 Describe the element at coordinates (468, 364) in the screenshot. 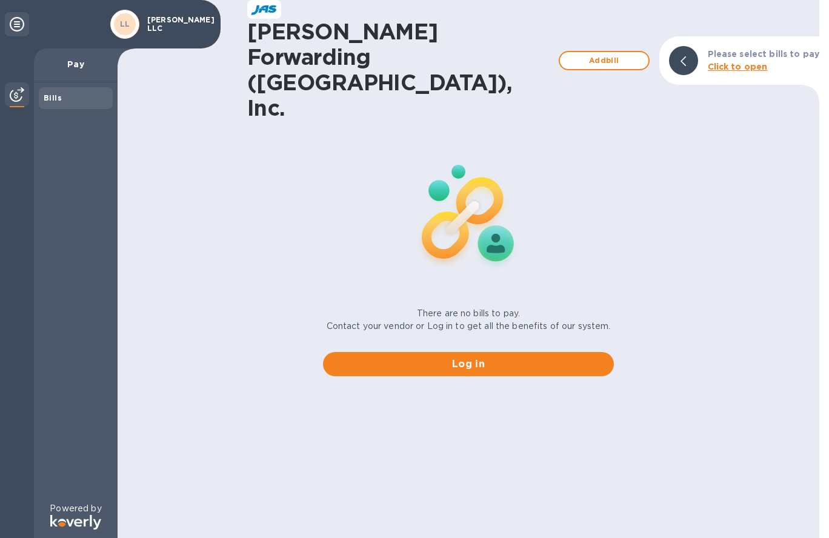

I see `button: Log in` at that location.